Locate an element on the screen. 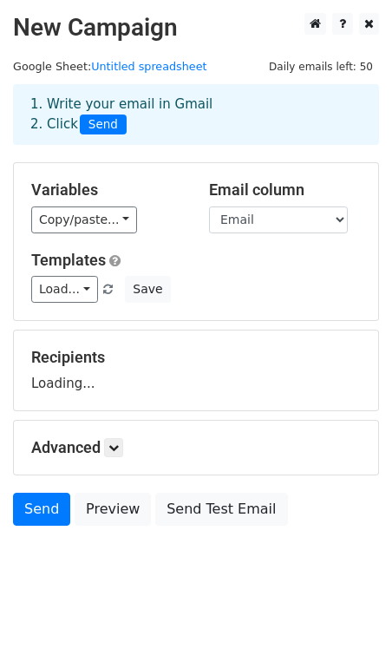 The height and width of the screenshot is (655, 392). span: Daily emails left: 50 is located at coordinates (321, 67).